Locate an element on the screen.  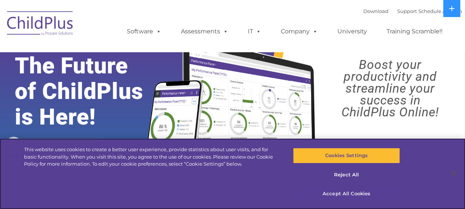
div: This website uses cookies to create a better user experience, provide statistics about user visit... is located at coordinates (151, 157).